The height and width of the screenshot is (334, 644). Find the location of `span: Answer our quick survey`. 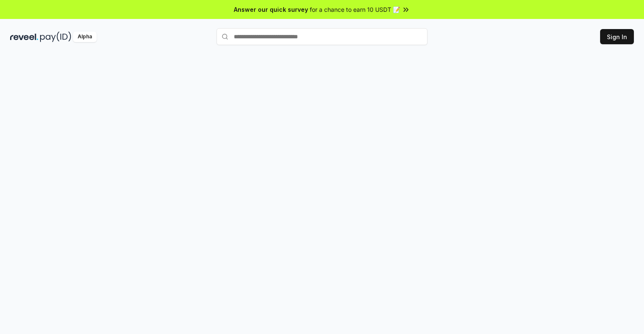

span: Answer our quick survey is located at coordinates (271, 9).